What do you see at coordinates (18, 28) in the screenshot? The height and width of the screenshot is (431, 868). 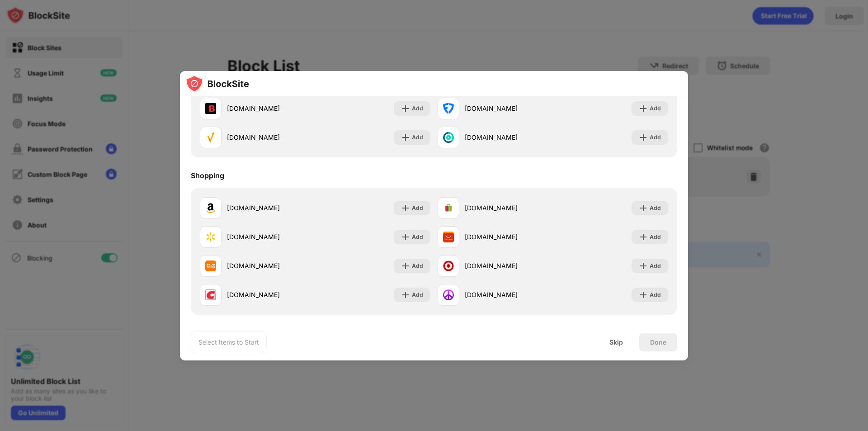 I see `img: website_grey.svg` at bounding box center [18, 28].